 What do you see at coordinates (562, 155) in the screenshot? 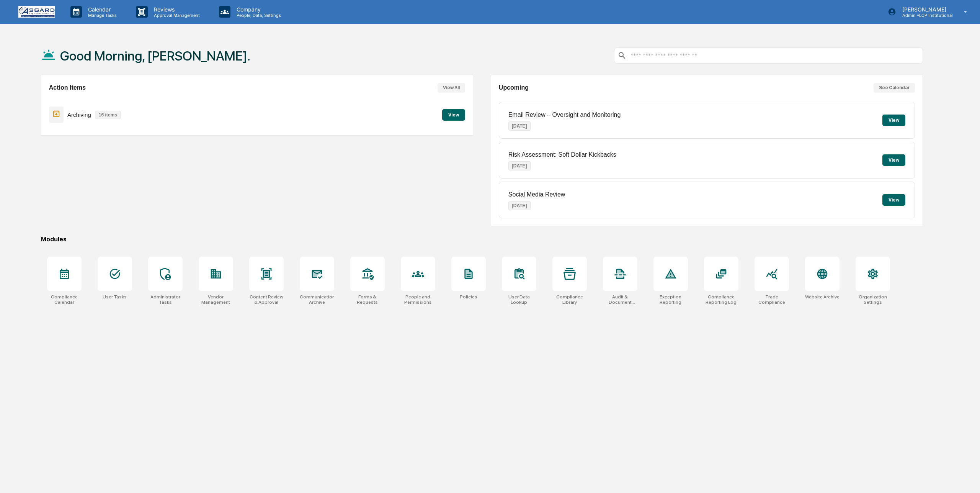
I see `p: Risk Assessment: Soft Dollar Kickbacks` at bounding box center [562, 155].